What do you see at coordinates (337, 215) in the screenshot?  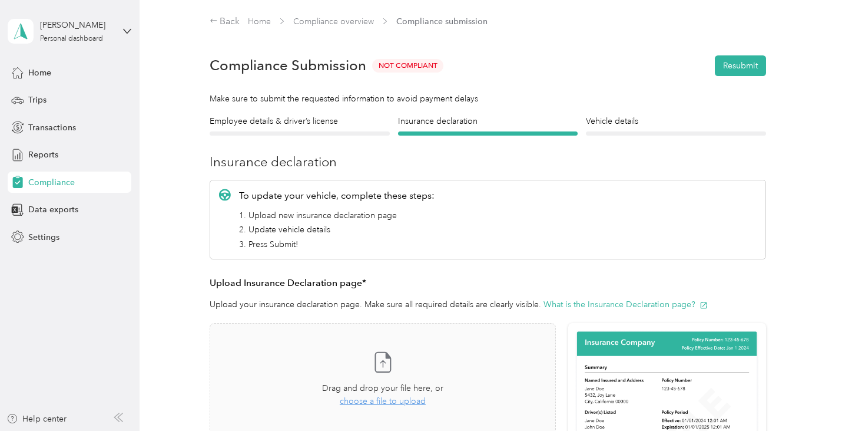 I see `li: 1. Upload new insurance declaration page` at bounding box center [337, 215].